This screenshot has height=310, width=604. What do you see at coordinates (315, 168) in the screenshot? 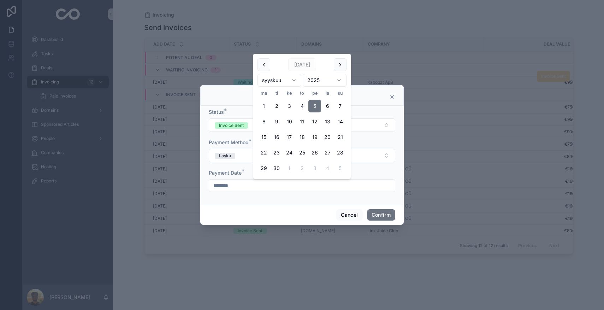
I see `button: perjantaina 3. lokakuuta 2025` at bounding box center [315, 168].